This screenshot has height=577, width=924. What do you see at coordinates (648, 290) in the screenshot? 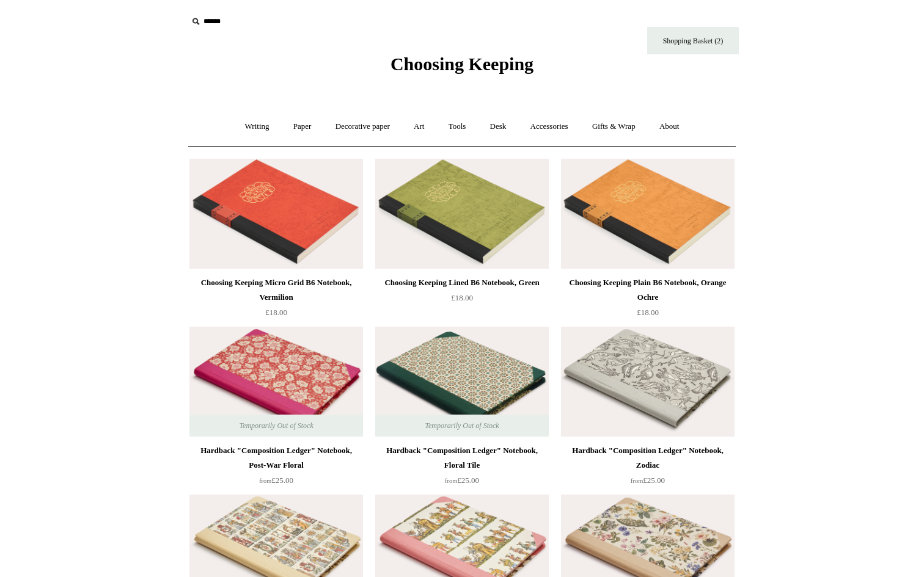
I see `div: Choosing Keeping Plain B6 Notebook, Orange Ochre` at bounding box center [648, 290].